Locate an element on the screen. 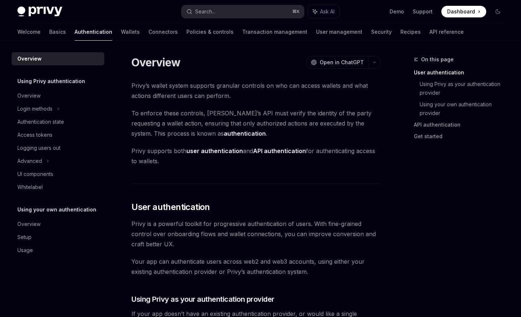 The height and width of the screenshot is (317, 521). a: Support is located at coordinates (423, 12).